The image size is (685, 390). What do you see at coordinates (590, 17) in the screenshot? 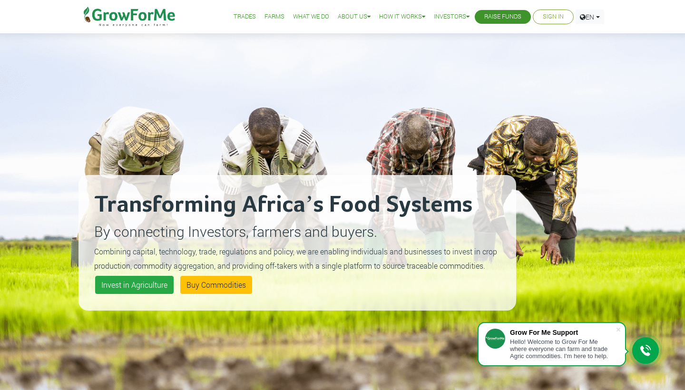
I see `a: EN` at bounding box center [590, 17].